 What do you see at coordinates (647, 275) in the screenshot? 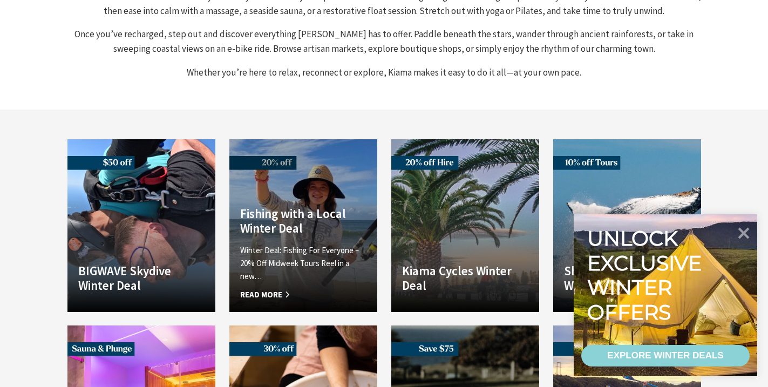
I see `div: Unlock exclusive winter offers` at bounding box center [647, 275].